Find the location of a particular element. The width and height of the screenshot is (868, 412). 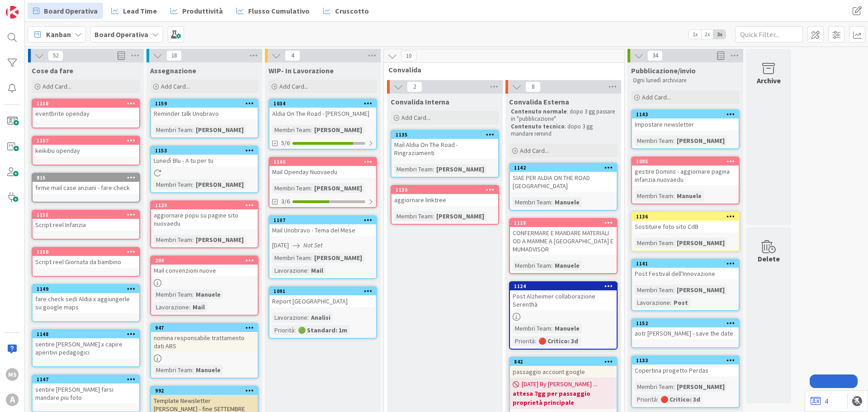

div: Mail Unobravo - Tema del Mese is located at coordinates (323, 230).